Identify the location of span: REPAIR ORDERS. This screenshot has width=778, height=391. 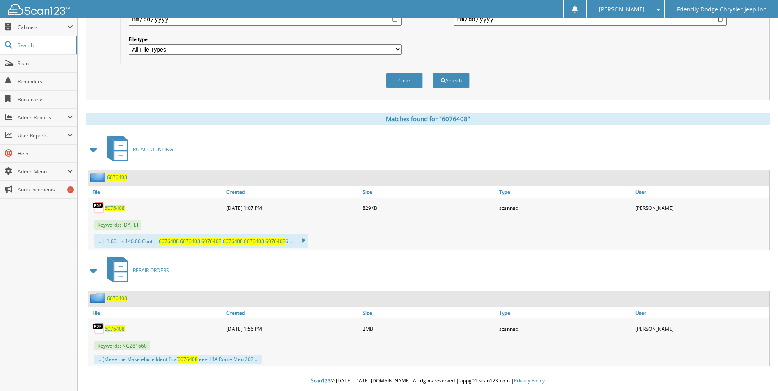
(151, 270).